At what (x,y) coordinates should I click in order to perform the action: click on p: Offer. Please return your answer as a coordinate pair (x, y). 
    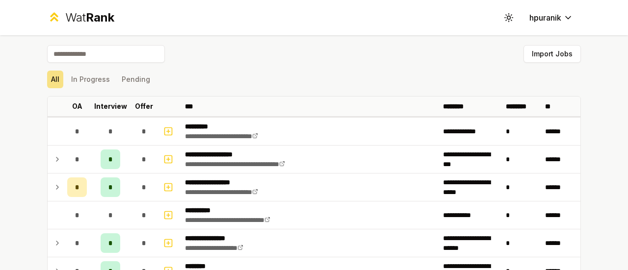
    Looking at the image, I should click on (144, 106).